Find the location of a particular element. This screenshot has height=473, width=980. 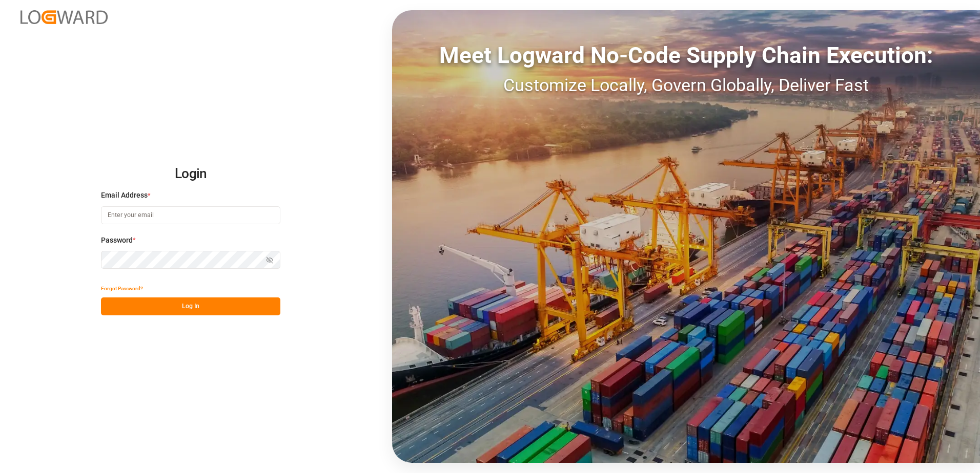

img: Logward_new_orange.png is located at coordinates (64, 17).